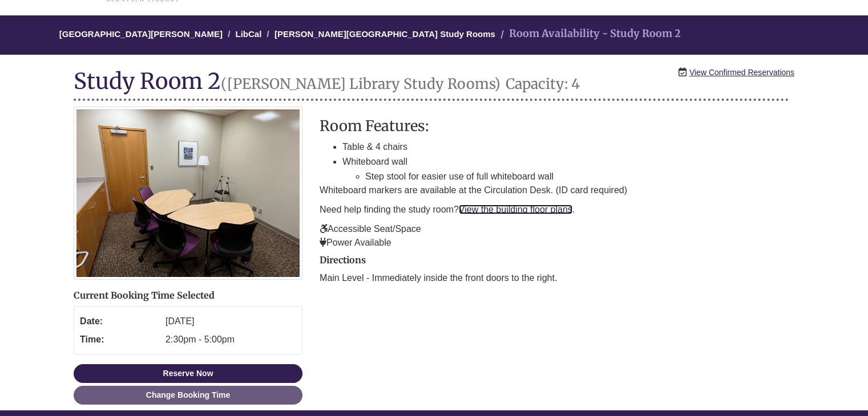 This screenshot has height=416, width=868. Describe the element at coordinates (557, 210) in the screenshot. I see `p: Need help finding the study room? .` at that location.